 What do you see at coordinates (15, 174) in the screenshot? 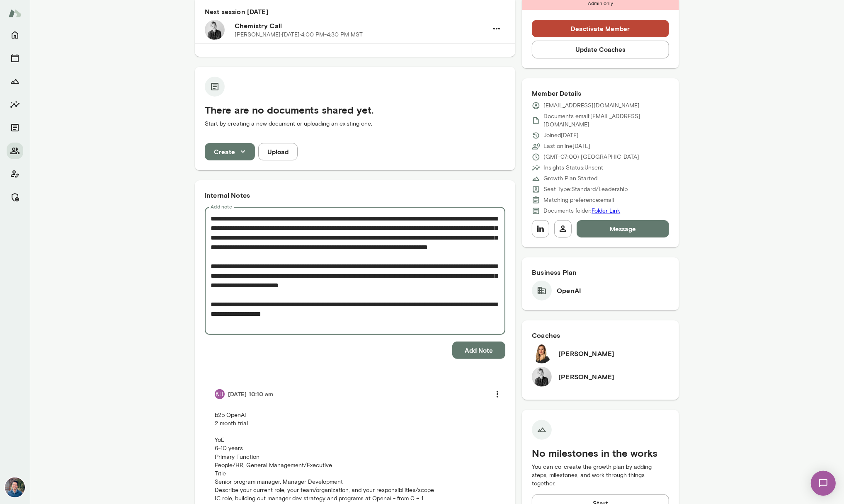
I see `button: Client app` at bounding box center [15, 174].